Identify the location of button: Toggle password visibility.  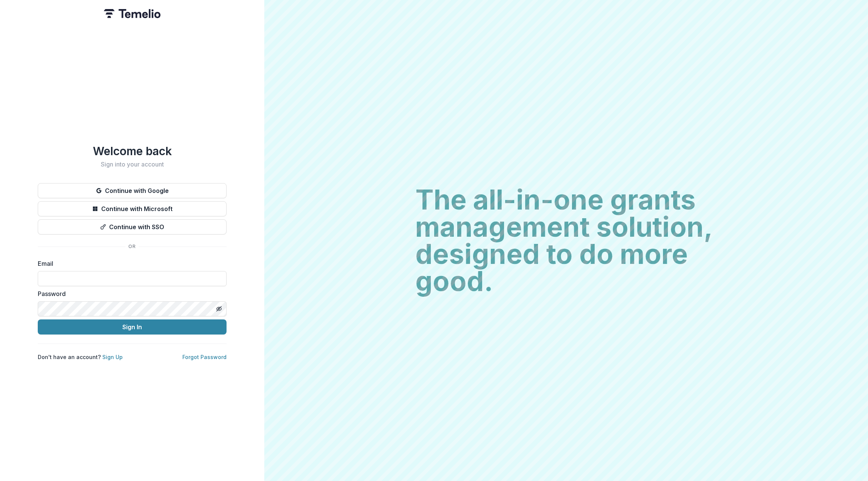
(219, 309).